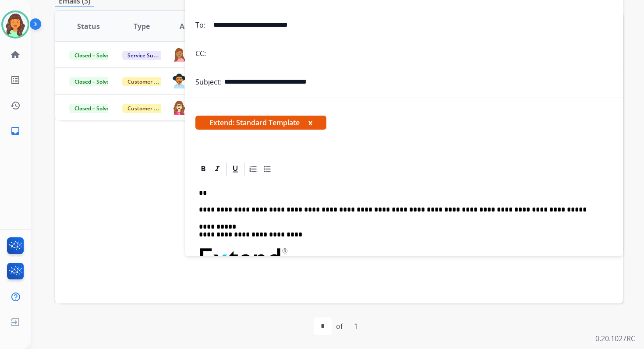 This screenshot has width=644, height=349. Describe the element at coordinates (15, 55) in the screenshot. I see `mat-icon: home` at that location.